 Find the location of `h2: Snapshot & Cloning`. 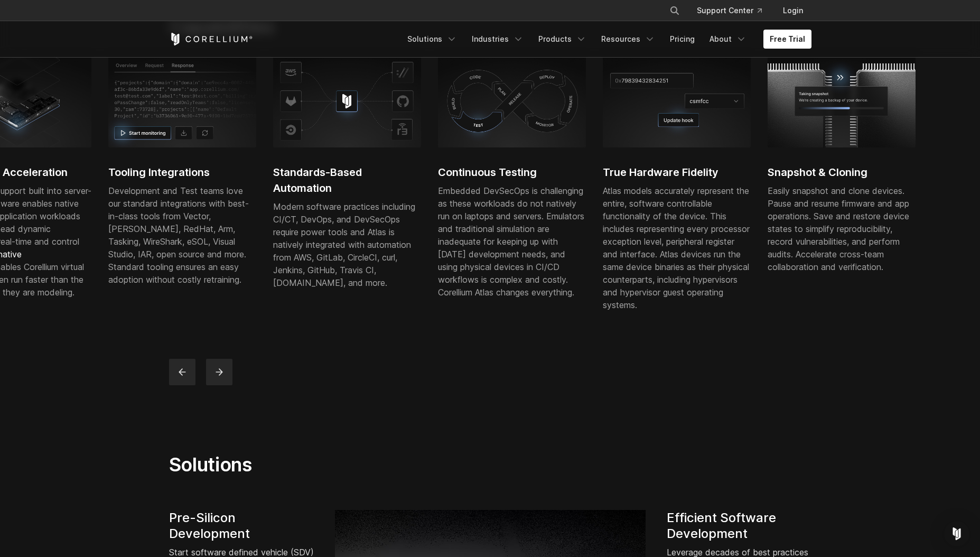

h2: Snapshot & Cloning is located at coordinates (841, 172).